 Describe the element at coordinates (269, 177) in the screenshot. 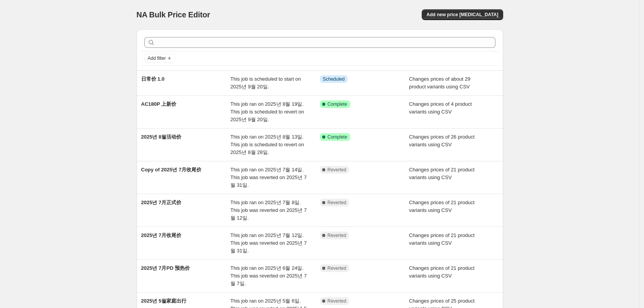

I see `span: This job ran on 2025년 7월 14일. This job was reverted on 2025년 7월 31일.` at that location.